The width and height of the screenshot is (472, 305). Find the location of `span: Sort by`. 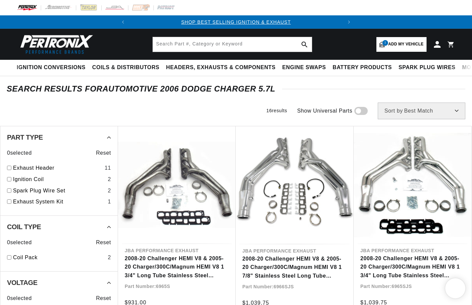

span: Sort by is located at coordinates (394, 111).